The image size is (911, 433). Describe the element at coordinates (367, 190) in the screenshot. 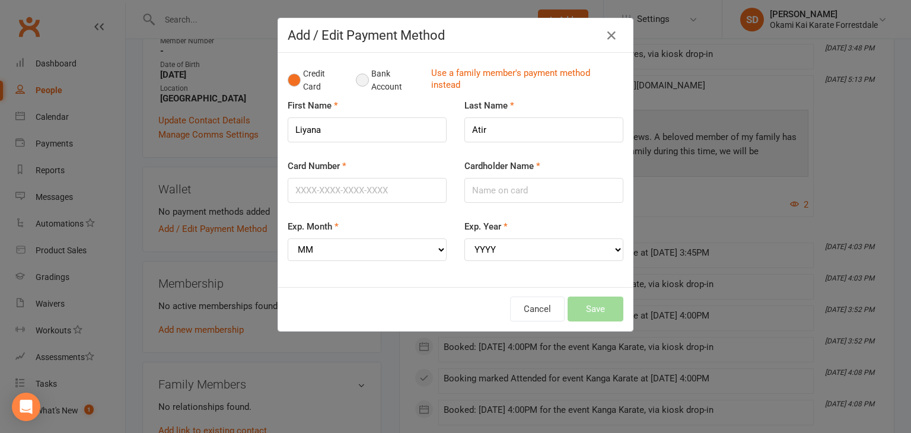

I see `input: XXXX-XXXX-XXXX-XXXX` at that location.